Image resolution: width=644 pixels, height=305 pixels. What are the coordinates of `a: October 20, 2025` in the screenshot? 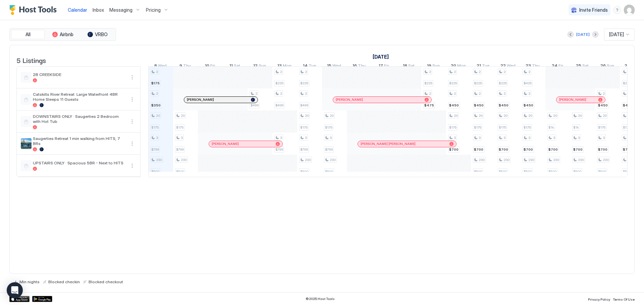 It's located at (458, 66).